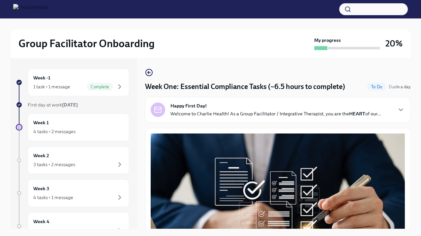 The image size is (421, 236). Describe the element at coordinates (41, 189) in the screenshot. I see `h6: Week 3` at that location.